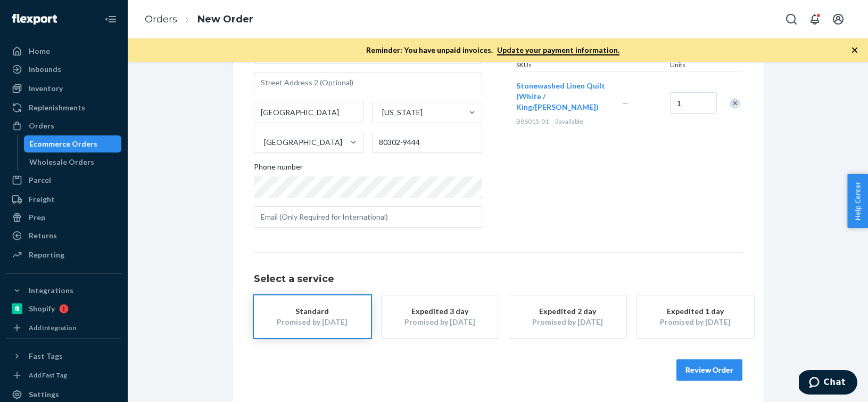  Describe the element at coordinates (57, 108) in the screenshot. I see `div: Replenishments` at that location.